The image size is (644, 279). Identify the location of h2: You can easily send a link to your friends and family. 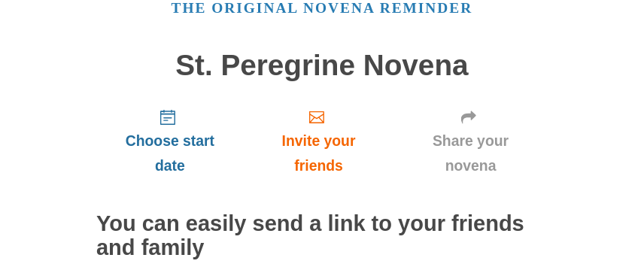
(322, 236).